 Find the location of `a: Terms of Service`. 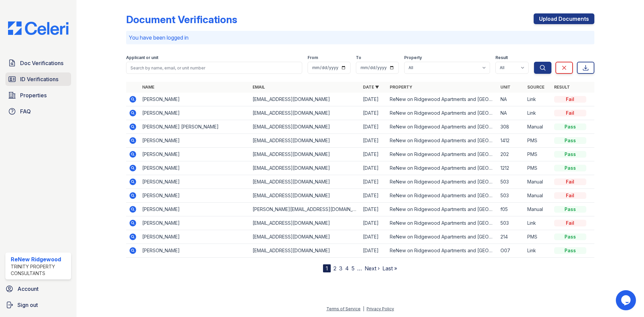

a: Terms of Service is located at coordinates (343, 309).